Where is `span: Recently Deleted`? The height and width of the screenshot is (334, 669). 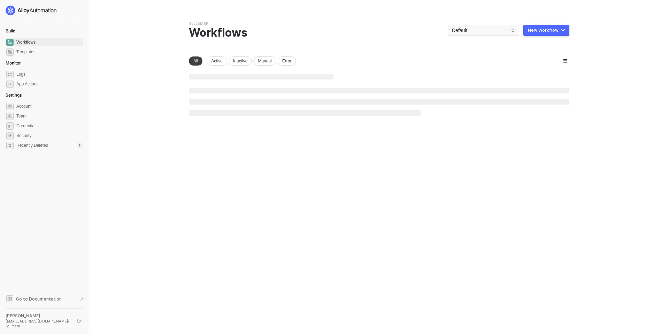 span: Recently Deleted is located at coordinates (32, 145).